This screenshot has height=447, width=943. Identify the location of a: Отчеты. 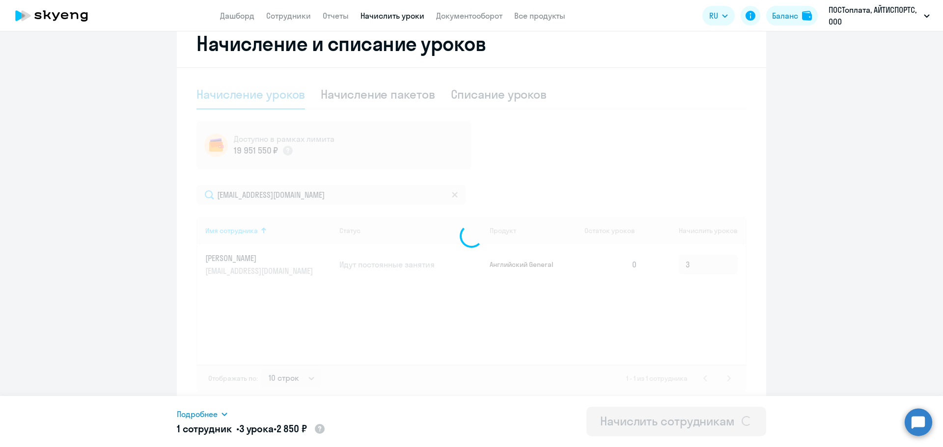
(335, 16).